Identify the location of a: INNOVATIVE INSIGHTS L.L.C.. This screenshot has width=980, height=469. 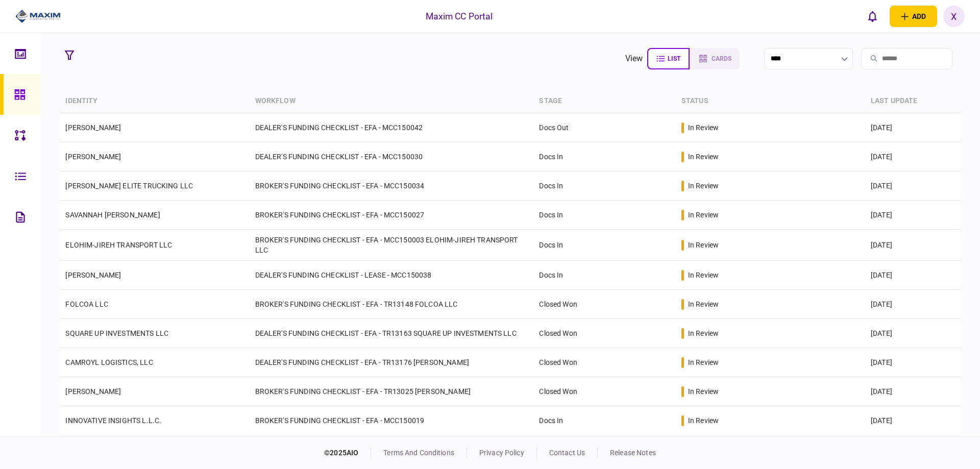
(114, 421).